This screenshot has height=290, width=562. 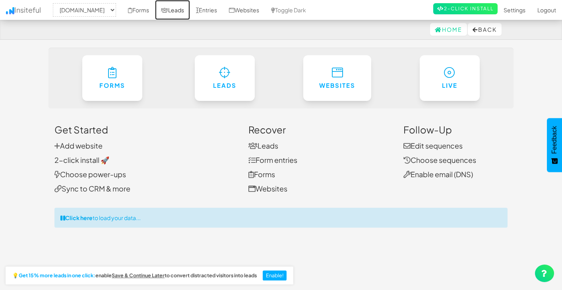 I want to click on a: Edit sequences, so click(x=433, y=146).